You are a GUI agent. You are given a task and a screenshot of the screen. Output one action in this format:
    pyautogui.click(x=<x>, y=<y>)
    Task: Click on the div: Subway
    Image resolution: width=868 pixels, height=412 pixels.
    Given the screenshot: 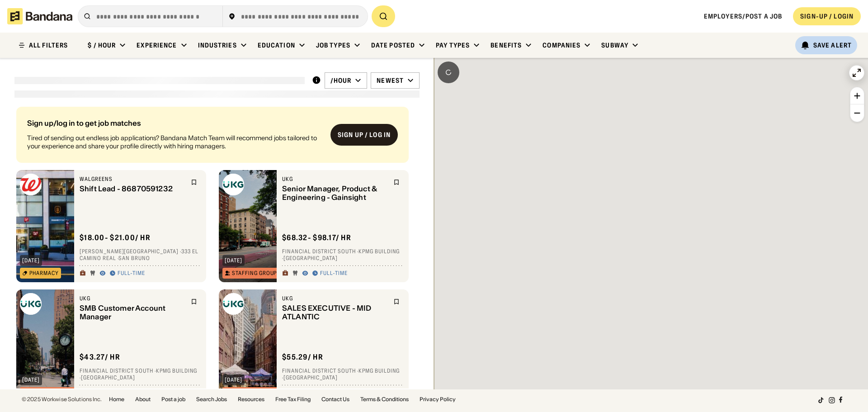 What is the action you would take?
    pyautogui.click(x=615, y=45)
    